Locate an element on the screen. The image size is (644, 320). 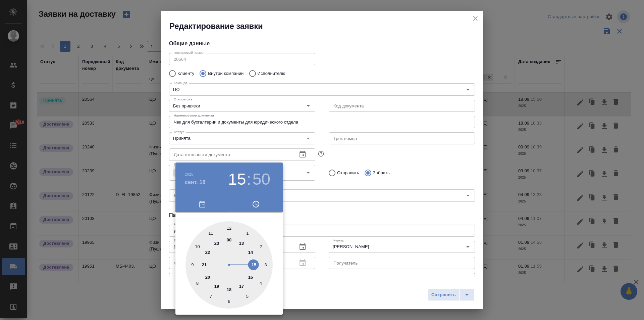
button: 50 is located at coordinates (261, 179).